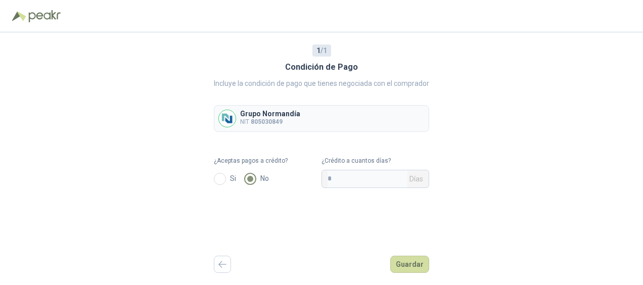  Describe the element at coordinates (233, 179) in the screenshot. I see `span: Si` at that location.